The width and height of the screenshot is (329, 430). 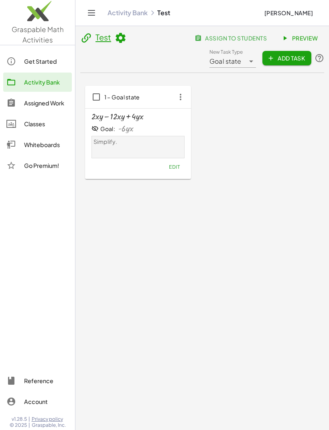 What do you see at coordinates (300, 38) in the screenshot?
I see `a: Preview` at bounding box center [300, 38].